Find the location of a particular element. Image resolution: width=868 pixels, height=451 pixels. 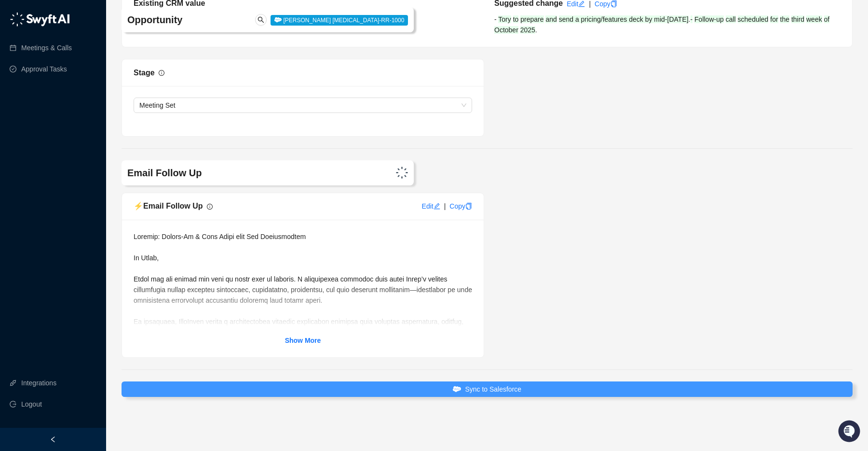

span: to is located at coordinates (516, 20).